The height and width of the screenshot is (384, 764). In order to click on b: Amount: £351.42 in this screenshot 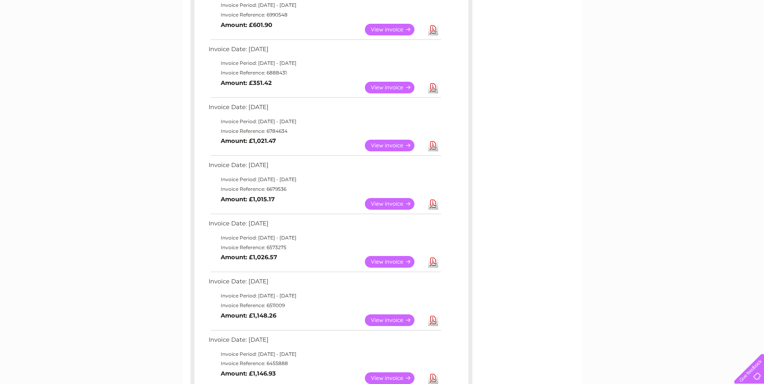, I will do `click(246, 83)`.